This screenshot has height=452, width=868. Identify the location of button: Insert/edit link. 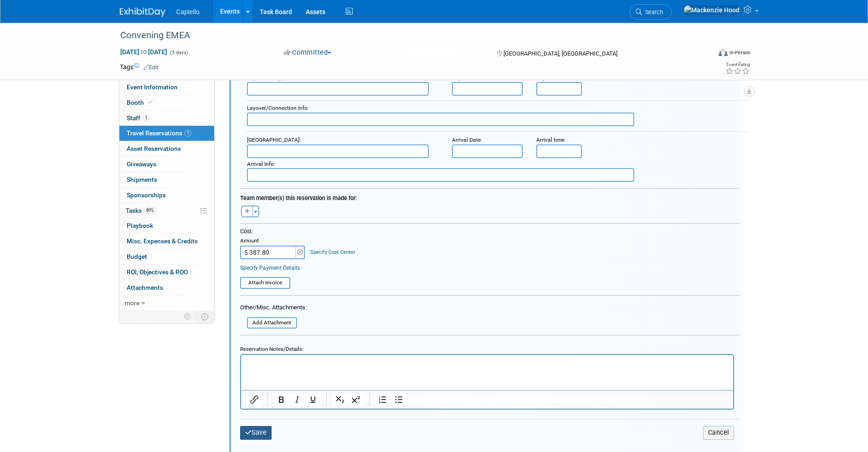
(255, 399).